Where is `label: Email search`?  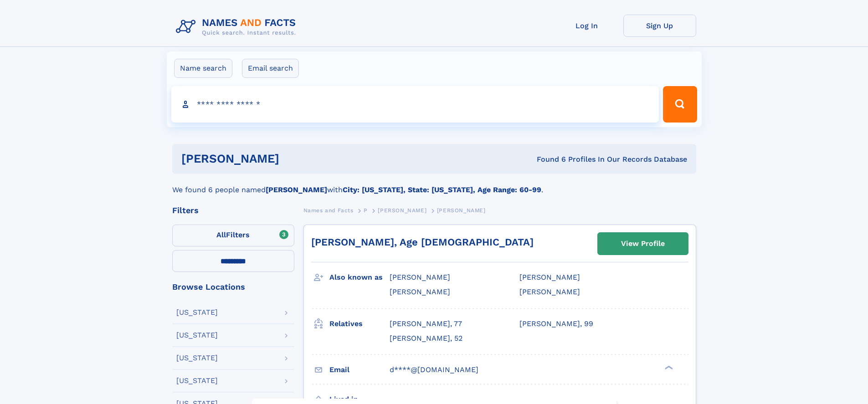 label: Email search is located at coordinates (270, 69).